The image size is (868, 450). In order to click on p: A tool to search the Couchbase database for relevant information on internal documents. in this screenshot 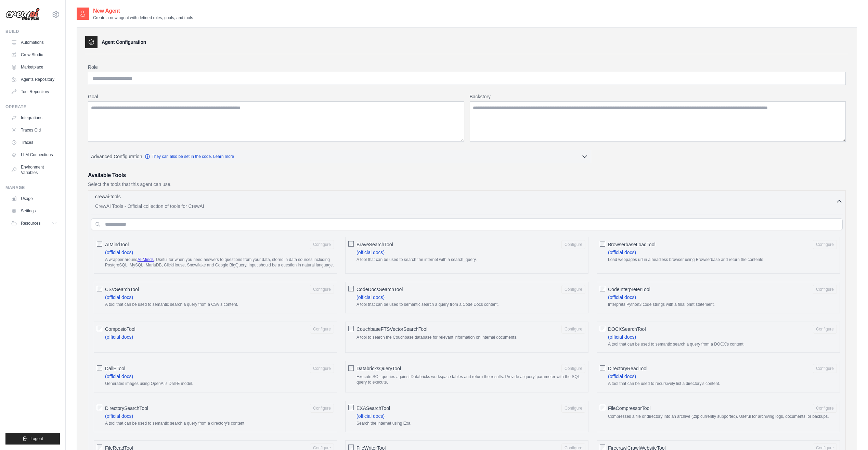, I will do `click(471, 338)`.